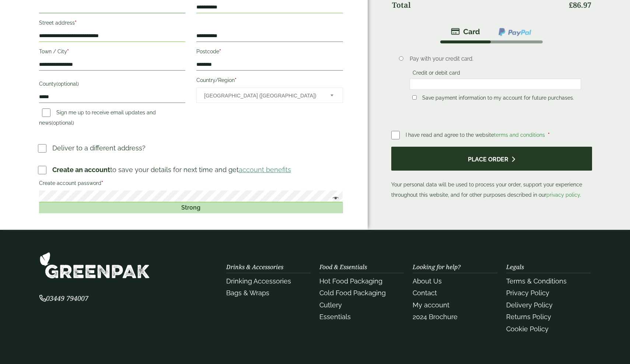 This screenshot has height=364, width=630. I want to click on p: Pay with your credit card., so click(495, 59).